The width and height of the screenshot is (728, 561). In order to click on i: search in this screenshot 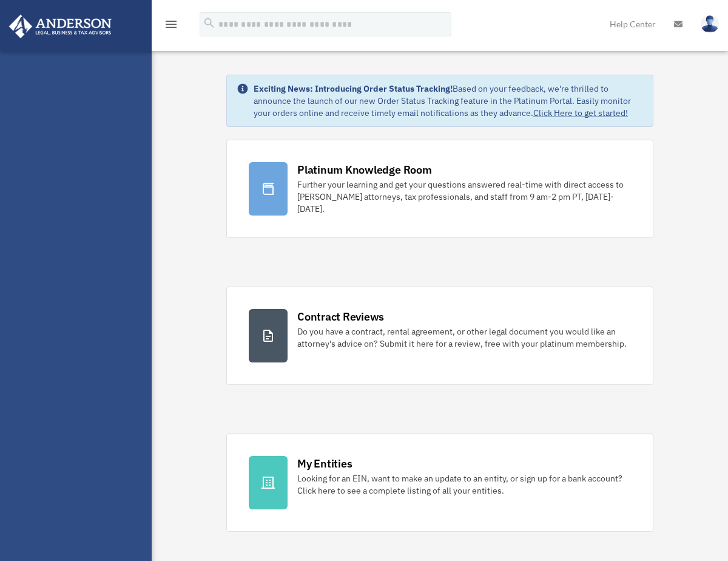, I will do `click(210, 23)`.